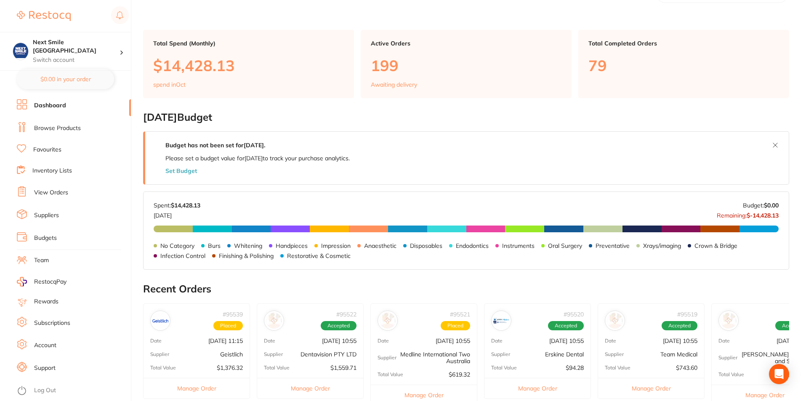 This screenshot has width=806, height=401. I want to click on a: Team, so click(41, 260).